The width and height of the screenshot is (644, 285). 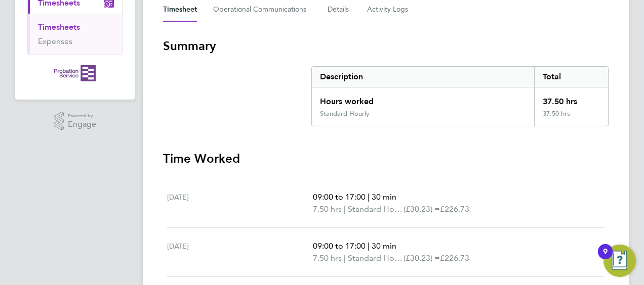 I want to click on button: Open Resource Center, 9 new notifications, so click(x=620, y=261).